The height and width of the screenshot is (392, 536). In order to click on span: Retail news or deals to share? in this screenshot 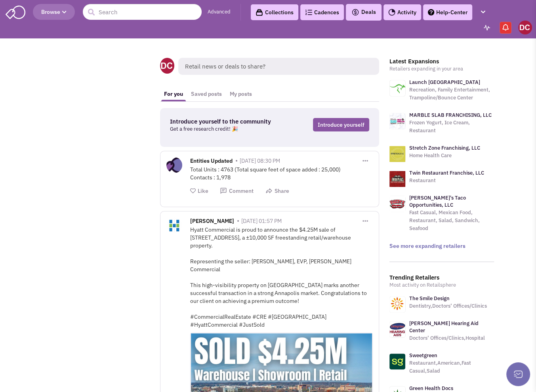, I will do `click(278, 66)`.